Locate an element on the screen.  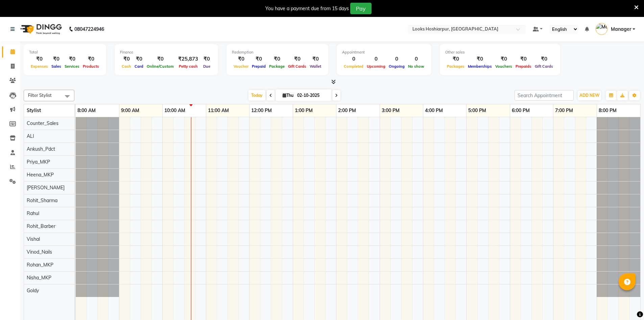
a: 9:00 AM is located at coordinates (130, 110).